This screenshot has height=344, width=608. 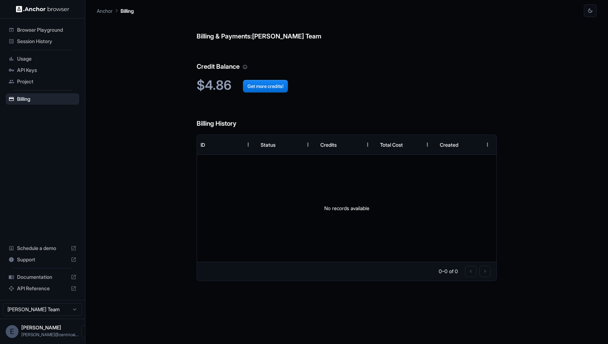 What do you see at coordinates (47, 99) in the screenshot?
I see `span: Billing` at bounding box center [47, 99].